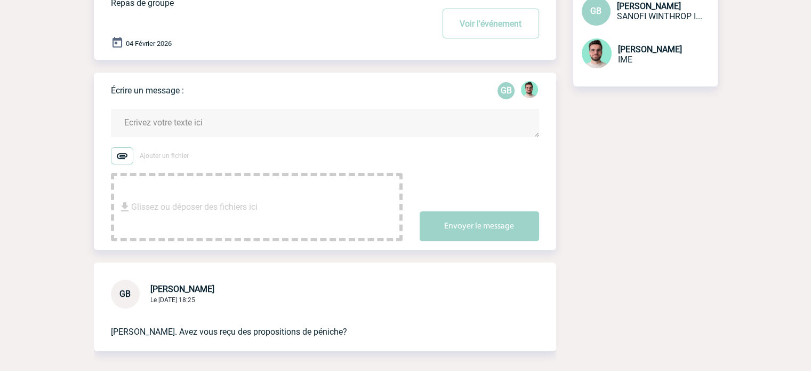 This screenshot has width=811, height=371. I want to click on p: GB, so click(506, 91).